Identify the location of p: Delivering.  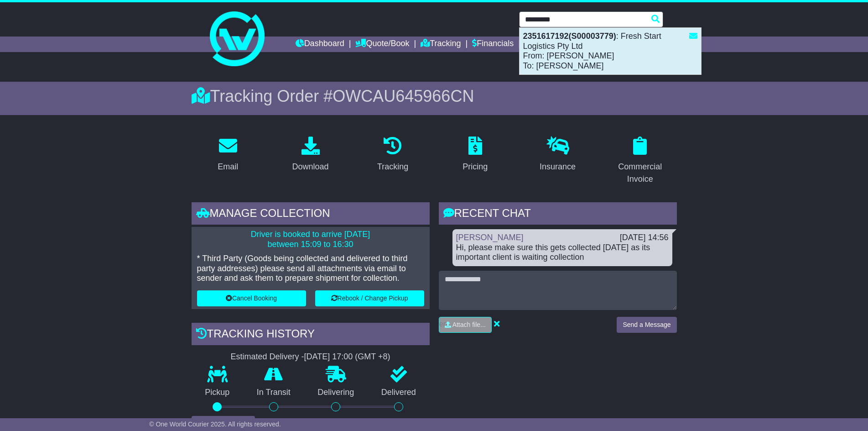
(336, 393).